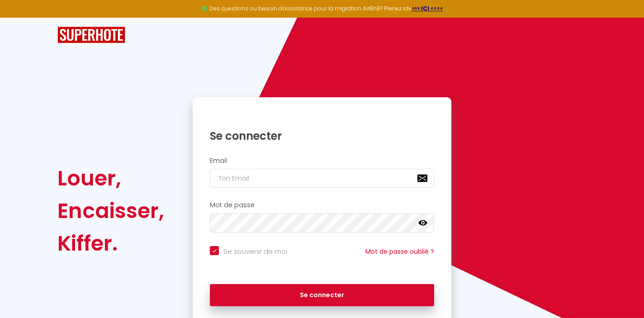 This screenshot has height=318, width=644. Describe the element at coordinates (322, 161) in the screenshot. I see `h2: Email` at that location.